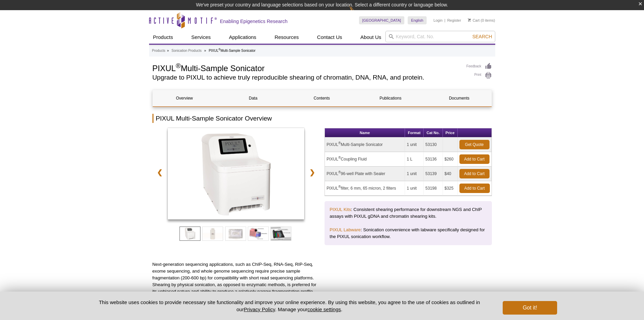 This screenshot has width=644, height=320. Describe the element at coordinates (365, 159) in the screenshot. I see `td: PIXUL Coupling Fluid` at that location.